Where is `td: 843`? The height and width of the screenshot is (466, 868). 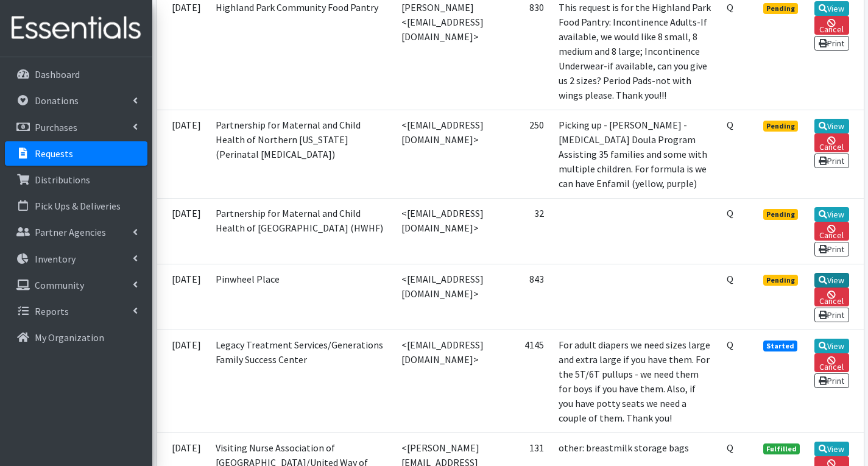
td: 843 is located at coordinates (523, 296).